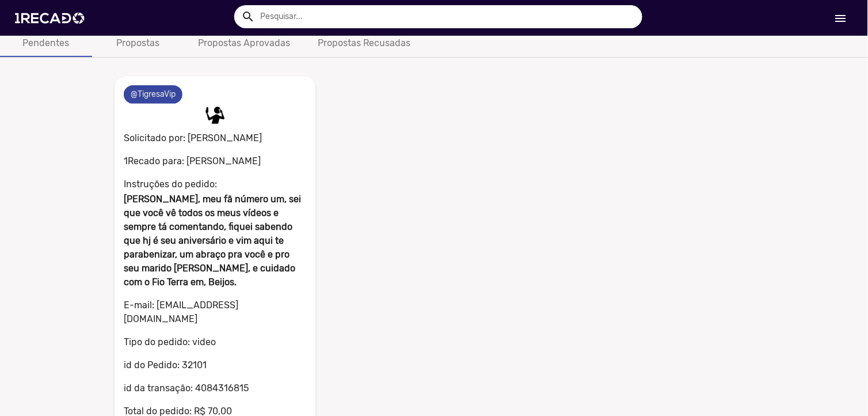  I want to click on mat-icon: Example home icon, so click(248, 16).